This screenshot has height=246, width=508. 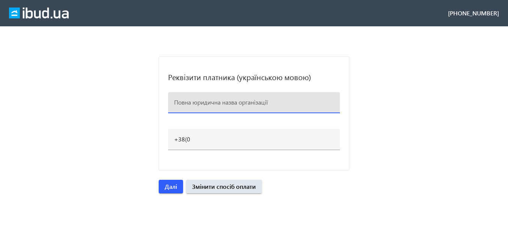 I want to click on input: Телефон для податкової накладної, so click(x=254, y=139).